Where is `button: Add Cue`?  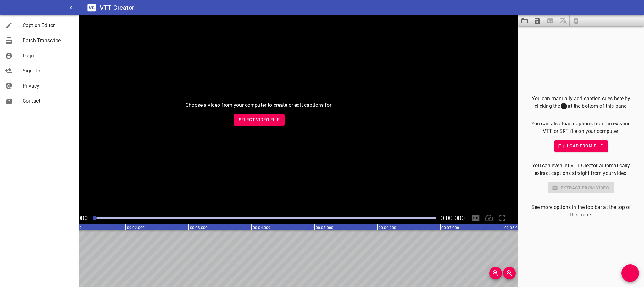
button: Add Cue is located at coordinates (630, 273).